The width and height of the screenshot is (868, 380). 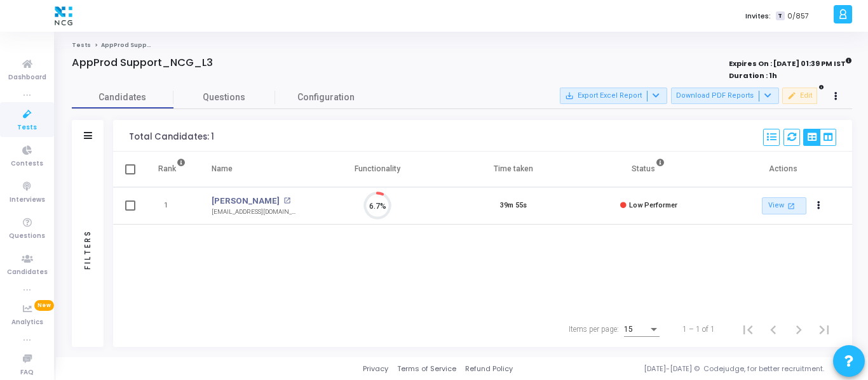 I want to click on th: Functionality, so click(x=377, y=169).